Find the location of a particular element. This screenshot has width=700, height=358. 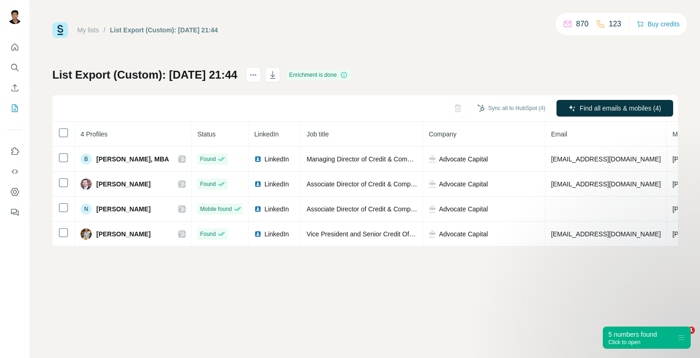

span: 4 Profiles is located at coordinates (94, 134).